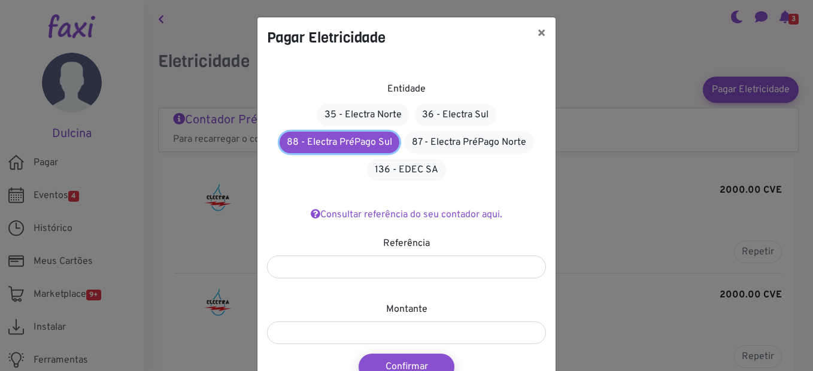 The height and width of the screenshot is (371, 813). Describe the element at coordinates (469, 142) in the screenshot. I see `a: 87 - Electra PréPago Norte` at that location.